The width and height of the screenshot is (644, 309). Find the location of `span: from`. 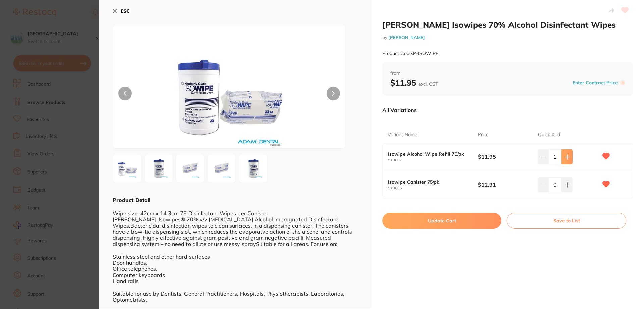

span: from is located at coordinates (508, 73).